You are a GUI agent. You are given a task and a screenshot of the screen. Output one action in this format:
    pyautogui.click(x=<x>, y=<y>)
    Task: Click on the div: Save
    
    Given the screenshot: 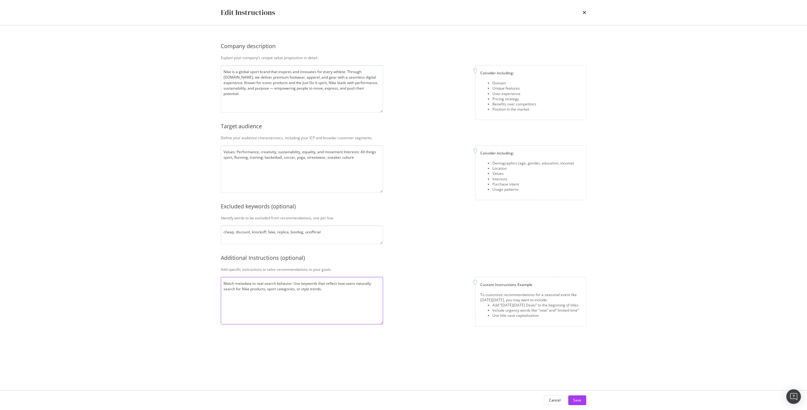 What is the action you would take?
    pyautogui.click(x=577, y=400)
    